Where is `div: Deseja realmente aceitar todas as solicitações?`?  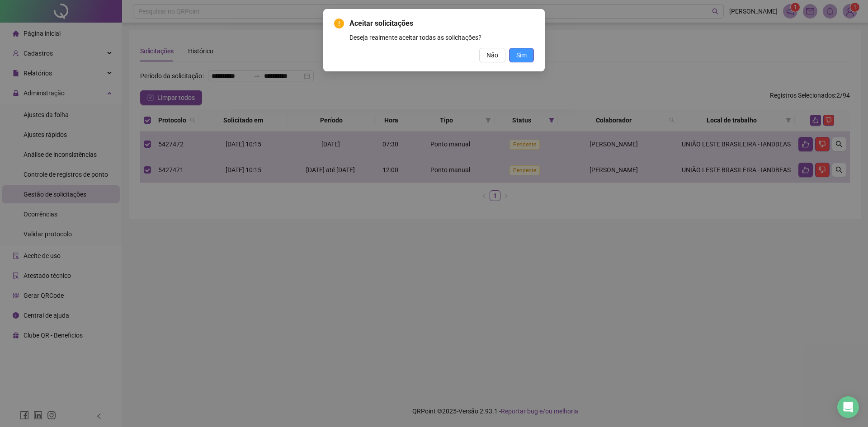 div: Deseja realmente aceitar todas as solicitações? is located at coordinates (441, 38).